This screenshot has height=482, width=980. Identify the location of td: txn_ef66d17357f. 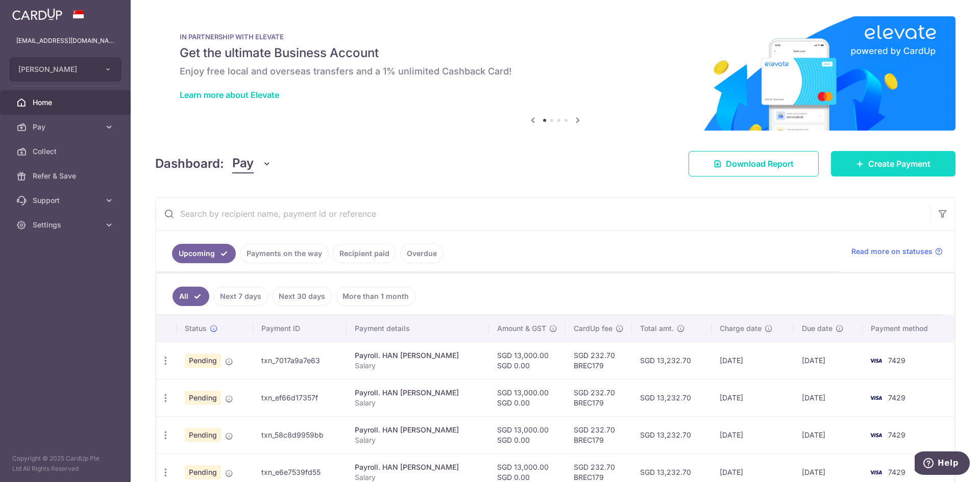
(300, 398).